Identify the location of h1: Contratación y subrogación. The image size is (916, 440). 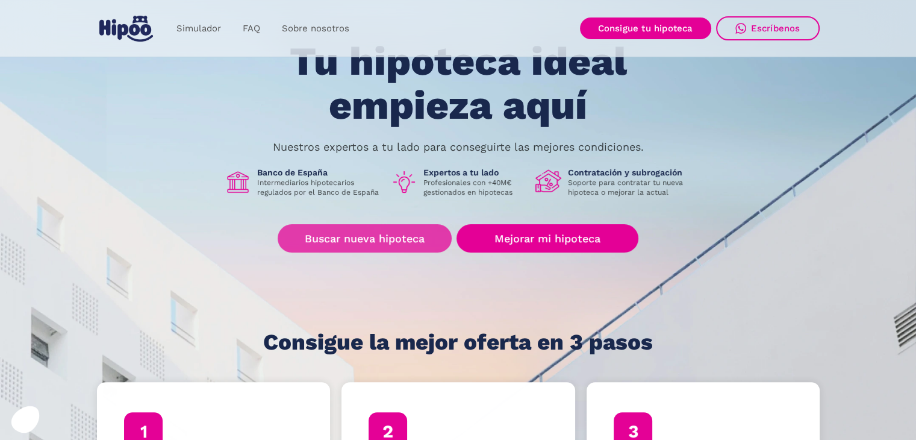
(630, 172).